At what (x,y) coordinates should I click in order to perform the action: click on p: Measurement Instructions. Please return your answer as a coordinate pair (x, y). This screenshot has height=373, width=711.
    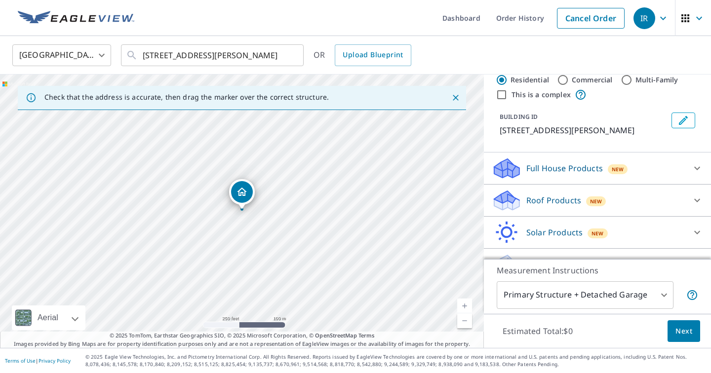
    Looking at the image, I should click on (598, 271).